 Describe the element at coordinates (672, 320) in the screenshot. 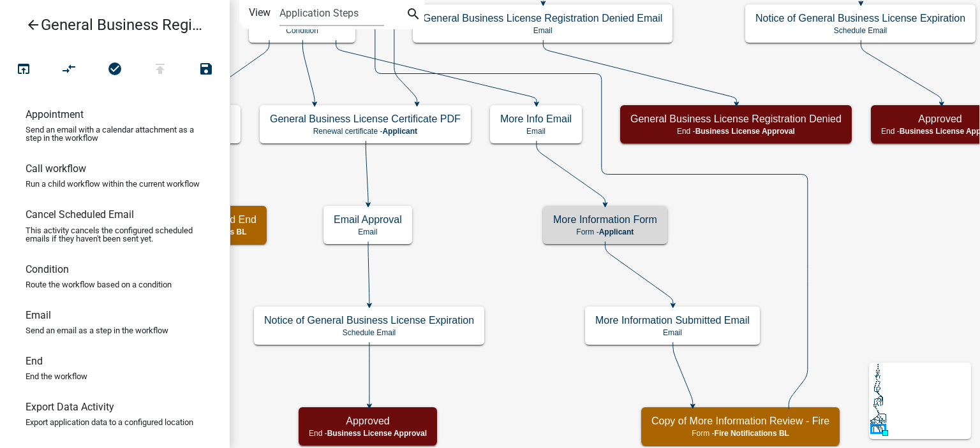

I see `h5: More Information Submitted Email` at that location.